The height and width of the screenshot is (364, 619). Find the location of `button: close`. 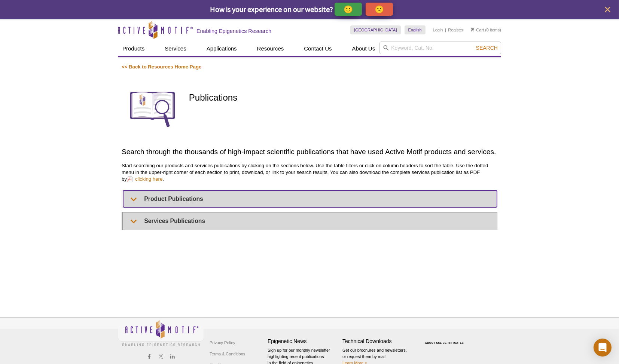

button: close is located at coordinates (608, 9).